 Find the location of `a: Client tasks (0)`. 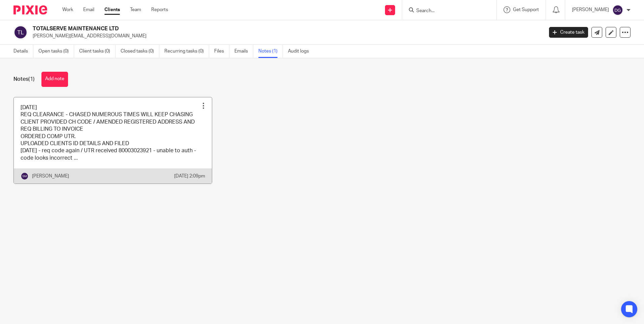

a: Client tasks (0) is located at coordinates (98, 51).